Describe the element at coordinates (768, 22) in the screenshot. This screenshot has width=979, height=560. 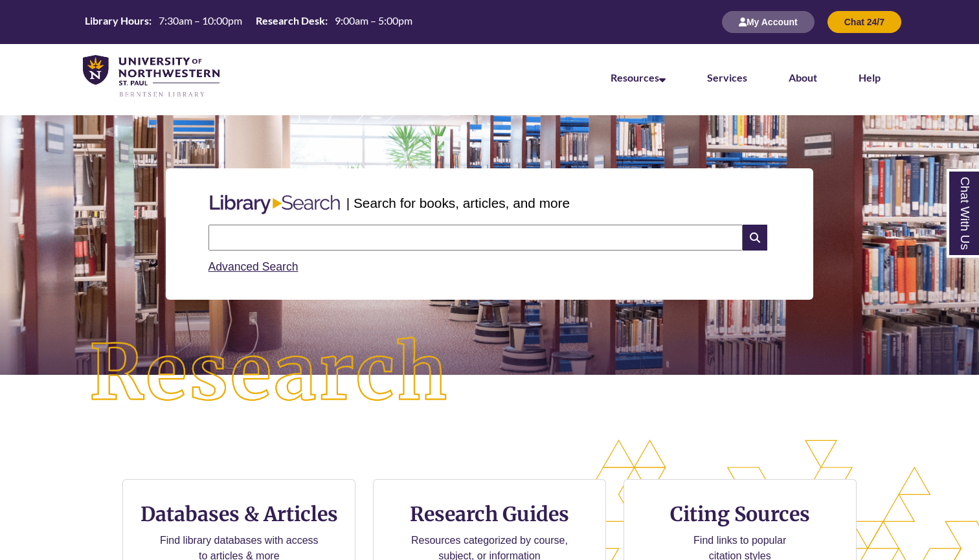
I see `a: My Account` at that location.